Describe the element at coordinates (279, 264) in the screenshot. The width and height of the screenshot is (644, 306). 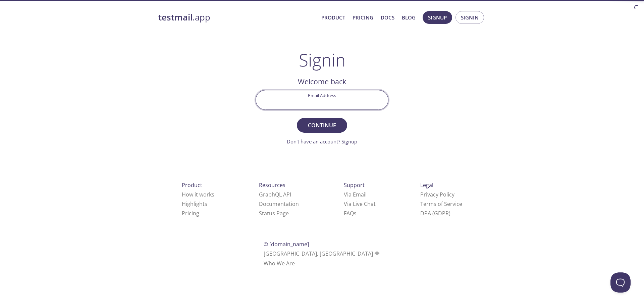
I see `a: Who We Are` at that location.